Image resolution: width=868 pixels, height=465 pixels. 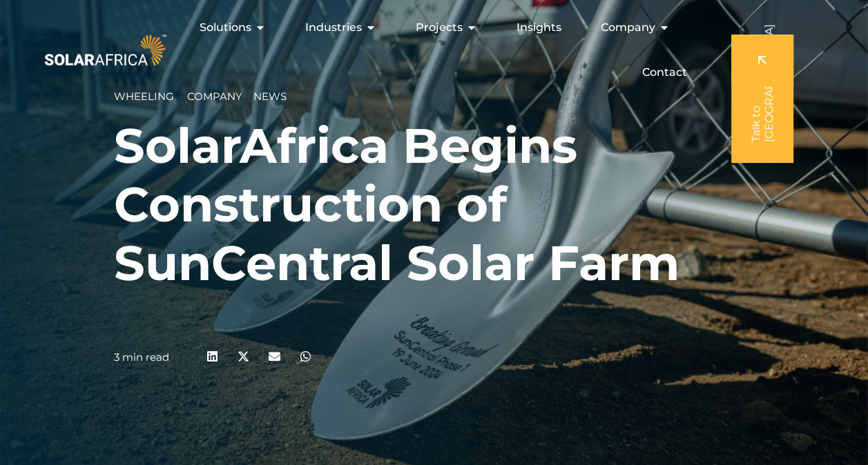 I want to click on nav: Menu, so click(x=434, y=50).